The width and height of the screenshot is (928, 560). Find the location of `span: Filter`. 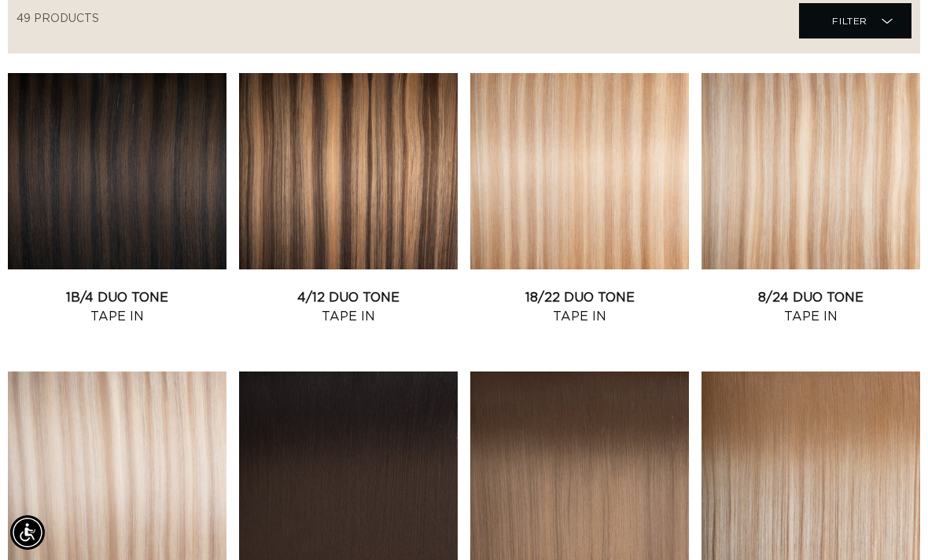

span: Filter is located at coordinates (849, 21).